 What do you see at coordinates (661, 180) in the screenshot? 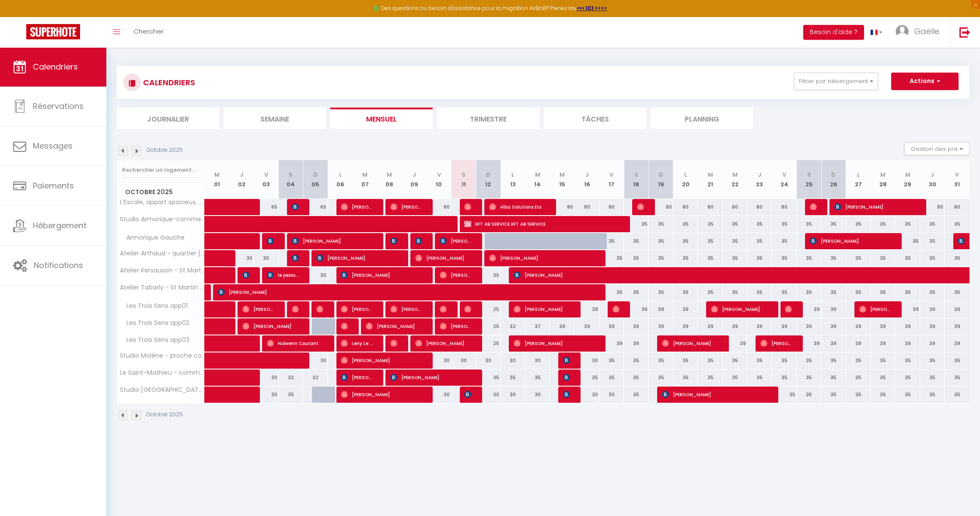
I see `th: 19` at bounding box center [661, 180].